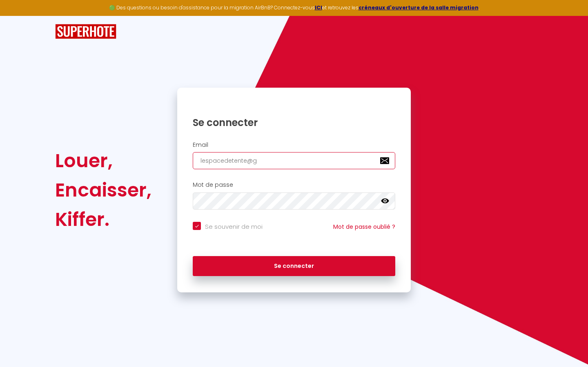  Describe the element at coordinates (319, 7) in the screenshot. I see `a: ICI` at that location.